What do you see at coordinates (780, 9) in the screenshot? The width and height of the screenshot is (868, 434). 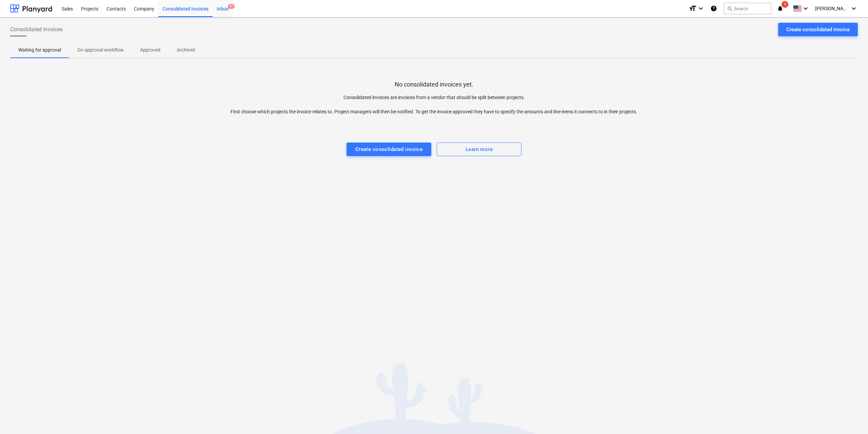 I see `i: notifications` at bounding box center [780, 9].